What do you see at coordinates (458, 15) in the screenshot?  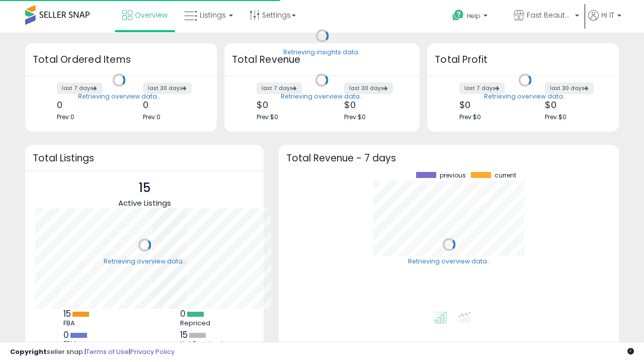 I see `i: Get Help` at bounding box center [458, 15].